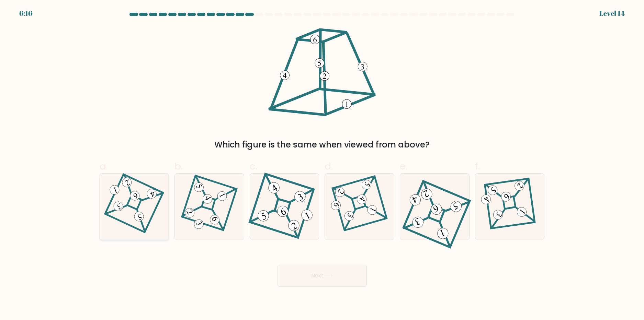  I want to click on span: e., so click(404, 166).